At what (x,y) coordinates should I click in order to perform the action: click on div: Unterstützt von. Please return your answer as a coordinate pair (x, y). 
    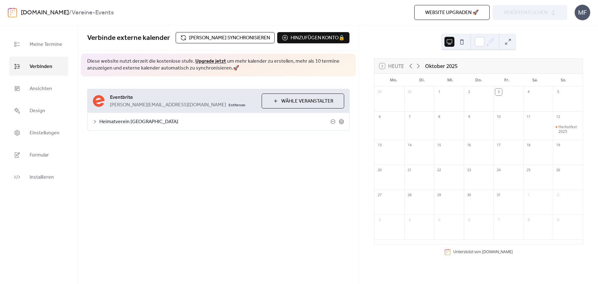
    Looking at the image, I should click on (483, 252).